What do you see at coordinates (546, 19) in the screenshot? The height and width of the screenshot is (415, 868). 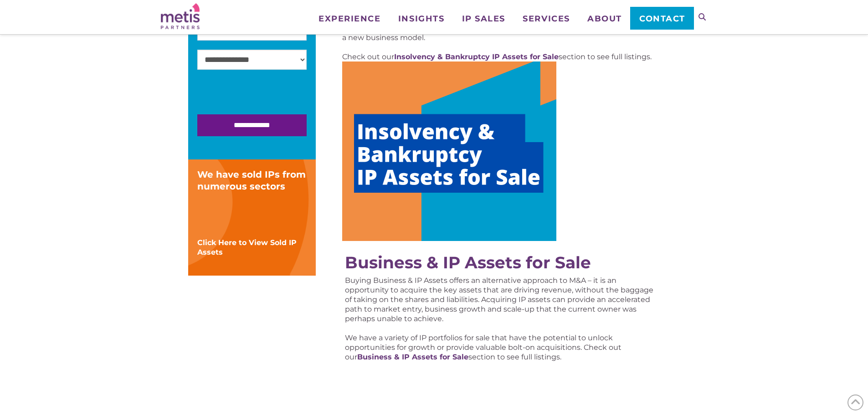 I see `span: Services` at bounding box center [546, 19].